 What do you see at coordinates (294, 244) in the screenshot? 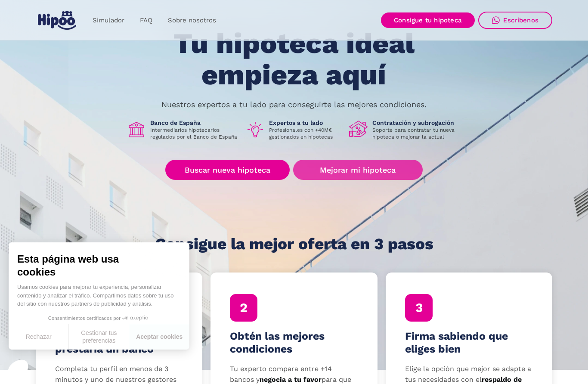
I see `h1: Consigue la mejor oferta en 3 pasos` at bounding box center [294, 244].